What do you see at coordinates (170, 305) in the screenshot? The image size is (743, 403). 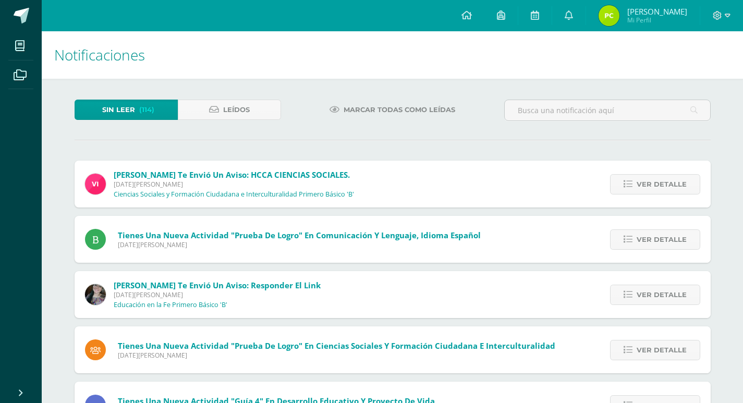 I see `p: Educación en la Fe Primero Básico 'B'` at bounding box center [170, 305].